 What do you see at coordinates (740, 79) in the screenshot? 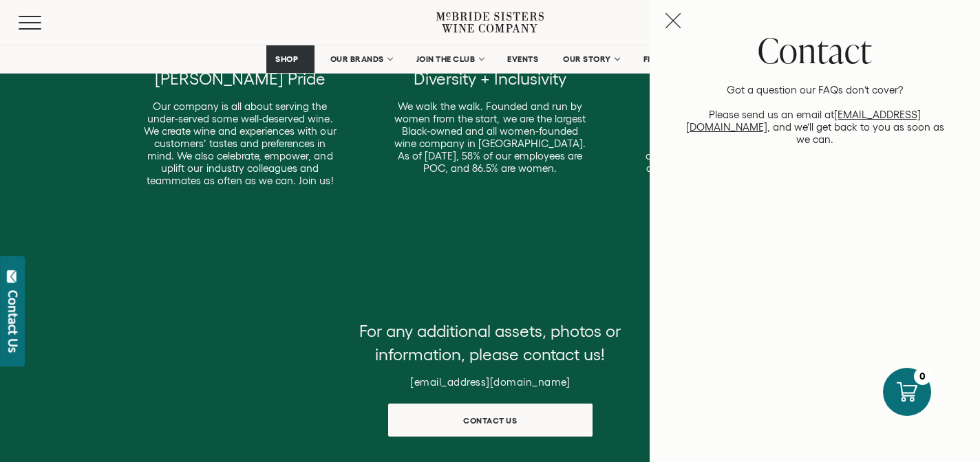
I see `div: Sustainability` at bounding box center [740, 79].